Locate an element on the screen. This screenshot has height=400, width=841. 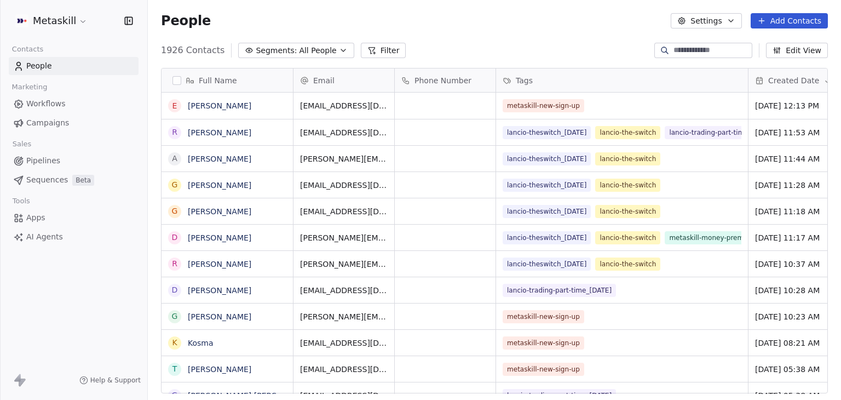
a: Campaigns is located at coordinates (73, 123).